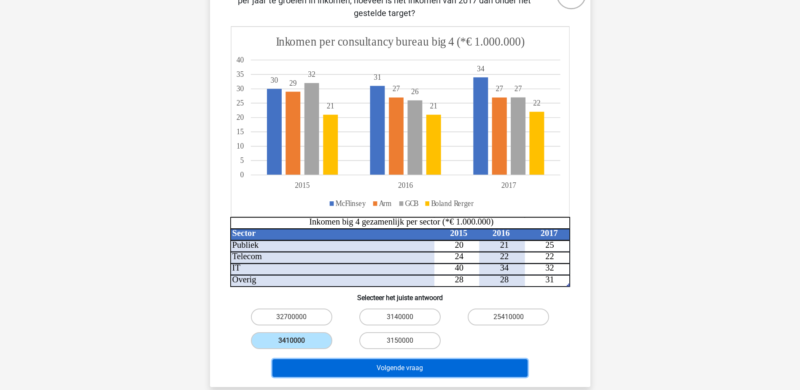  I want to click on tspan: 2017, so click(549, 233).